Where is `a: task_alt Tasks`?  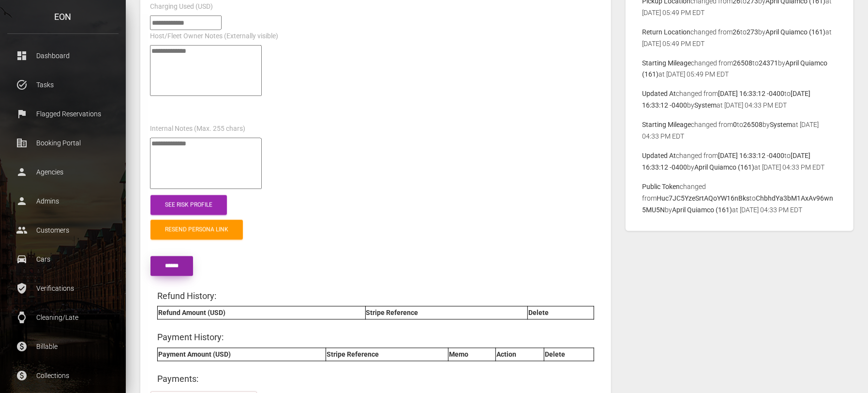
a: task_alt Tasks is located at coordinates (63, 85).